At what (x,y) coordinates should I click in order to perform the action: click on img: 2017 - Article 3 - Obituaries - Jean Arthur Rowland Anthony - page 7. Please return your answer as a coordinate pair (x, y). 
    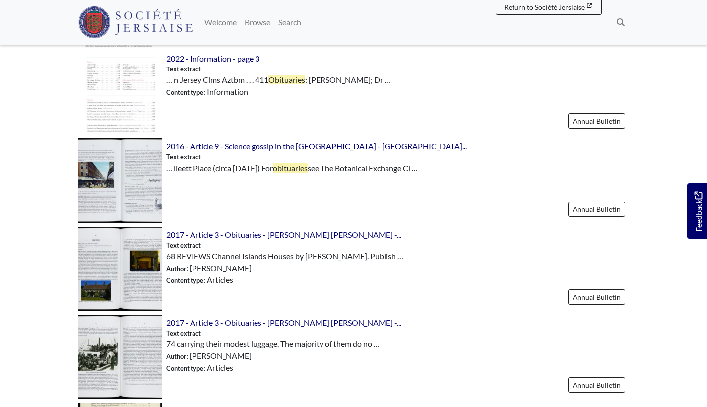
    Looking at the image, I should click on (120, 356).